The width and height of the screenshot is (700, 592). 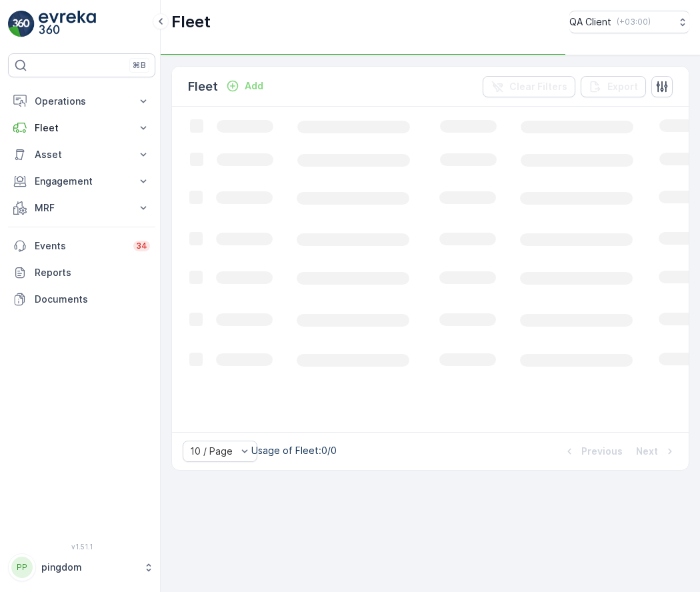 I want to click on p: QA Client, so click(x=591, y=22).